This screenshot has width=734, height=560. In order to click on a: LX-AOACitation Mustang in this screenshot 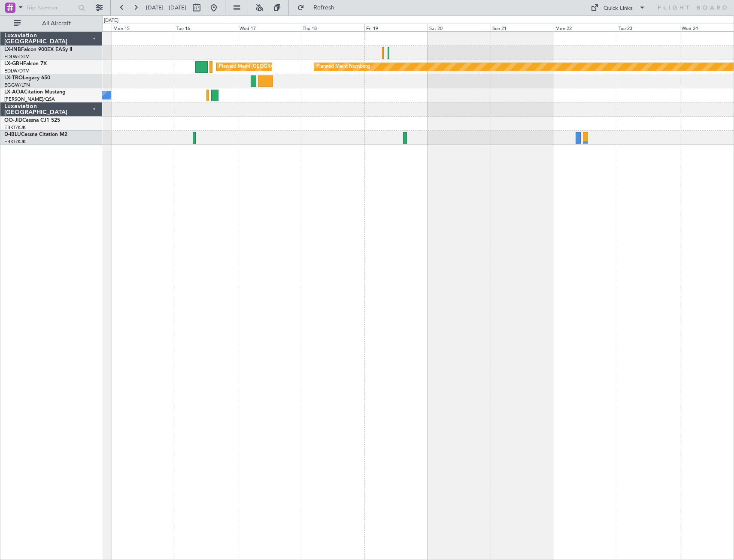, I will do `click(35, 92)`.